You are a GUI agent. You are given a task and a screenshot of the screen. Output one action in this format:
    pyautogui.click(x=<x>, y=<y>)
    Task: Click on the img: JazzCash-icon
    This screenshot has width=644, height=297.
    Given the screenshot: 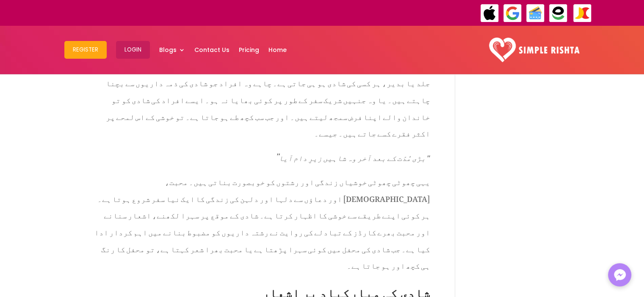 What is the action you would take?
    pyautogui.click(x=582, y=13)
    